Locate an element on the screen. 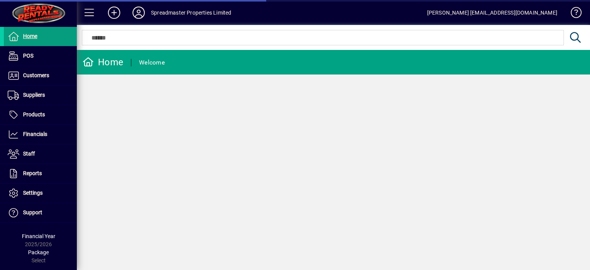  span: Financials is located at coordinates (35, 134).